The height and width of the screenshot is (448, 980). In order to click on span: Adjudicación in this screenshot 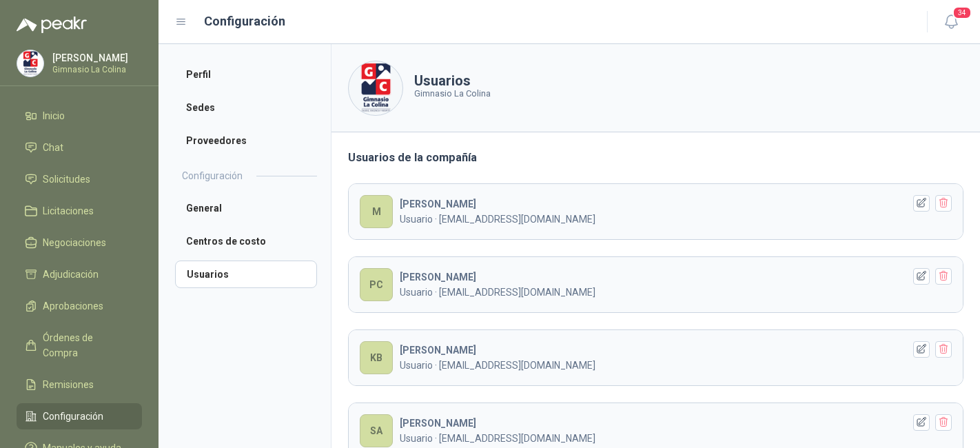, I will do `click(70, 274)`.